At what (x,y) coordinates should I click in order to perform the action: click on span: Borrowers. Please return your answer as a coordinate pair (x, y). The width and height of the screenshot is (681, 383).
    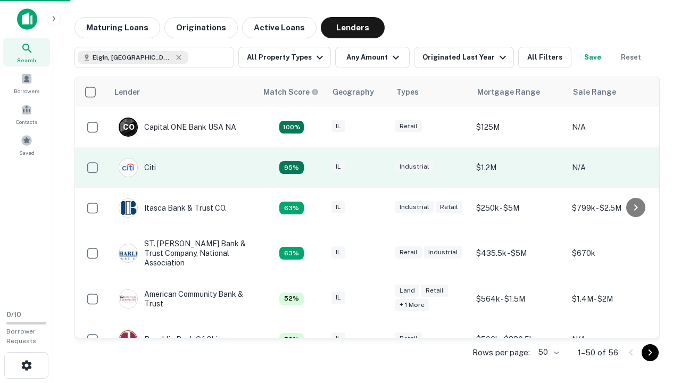
    Looking at the image, I should click on (27, 91).